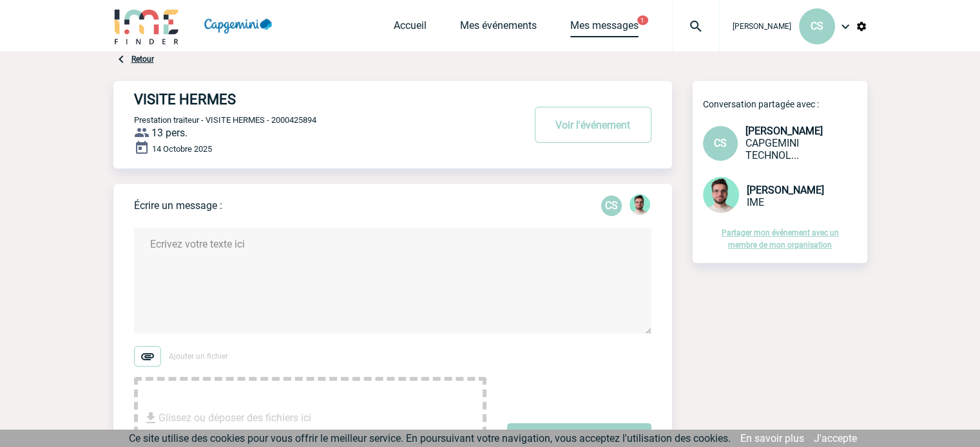 The image size is (980, 447). I want to click on button: 1, so click(642, 20).